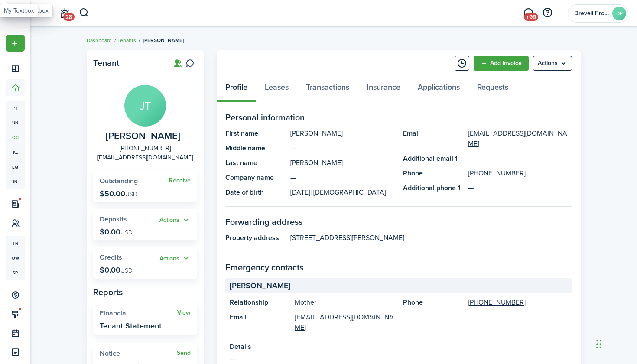 This screenshot has width=637, height=364. I want to click on a: kl, so click(15, 152).